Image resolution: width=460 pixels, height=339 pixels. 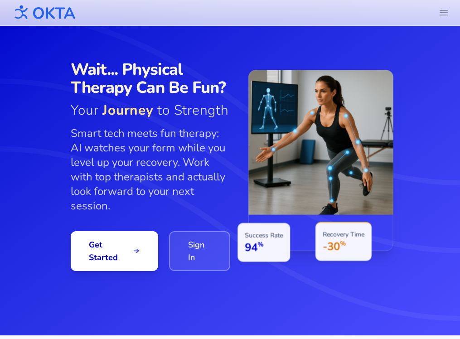 I want to click on p: Smart tech meets fun therapy: AI watches your form while you level up your recovery. Work with to..., so click(x=150, y=169).